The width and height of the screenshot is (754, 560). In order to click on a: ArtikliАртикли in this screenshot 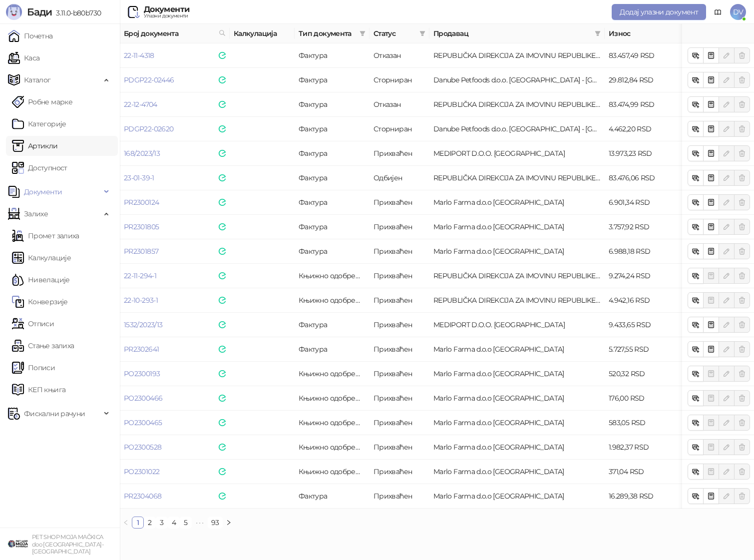, I will do `click(35, 146)`.